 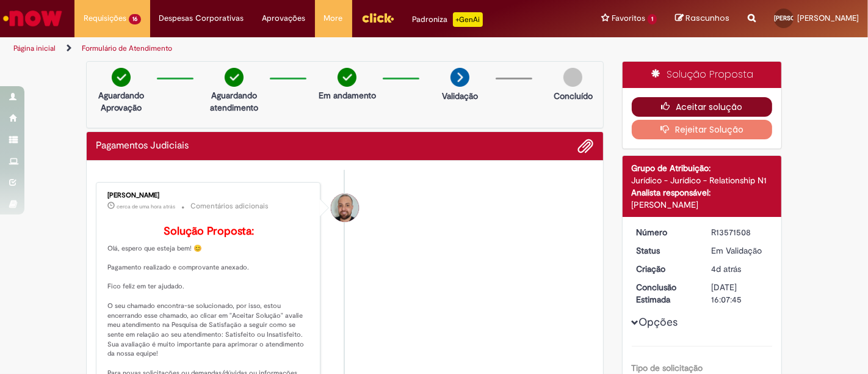 What do you see at coordinates (665, 250) in the screenshot?
I see `dt: Status` at bounding box center [665, 250].